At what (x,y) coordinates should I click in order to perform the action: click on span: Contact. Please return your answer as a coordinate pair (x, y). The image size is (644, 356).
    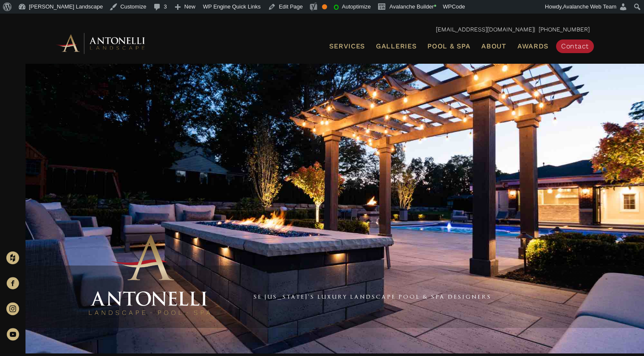
    Looking at the image, I should click on (575, 46).